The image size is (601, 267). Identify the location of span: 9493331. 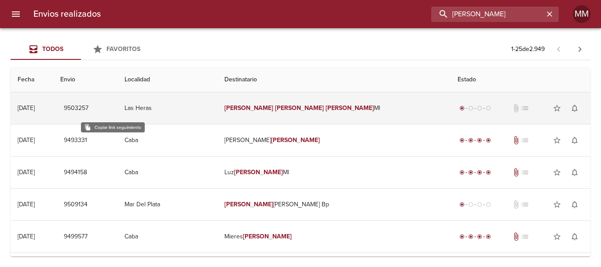
(75, 140).